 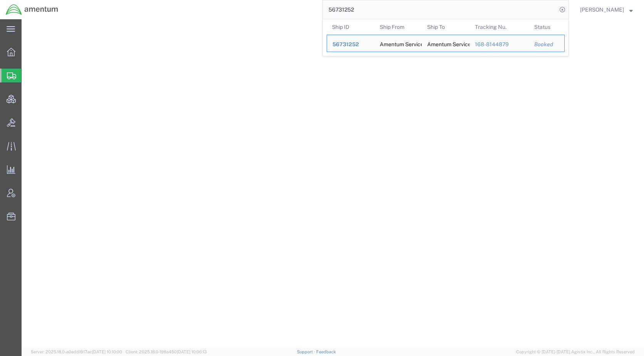 I want to click on span: 56731252, so click(x=346, y=44).